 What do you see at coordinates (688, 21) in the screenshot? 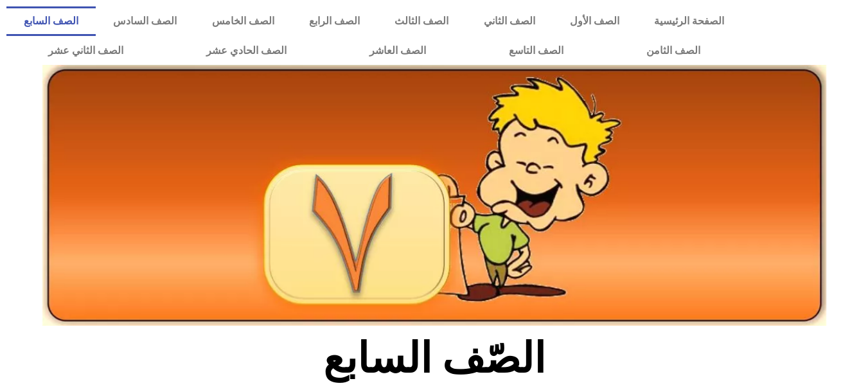
I see `a: الصفحة الرئيسية` at bounding box center [688, 21].